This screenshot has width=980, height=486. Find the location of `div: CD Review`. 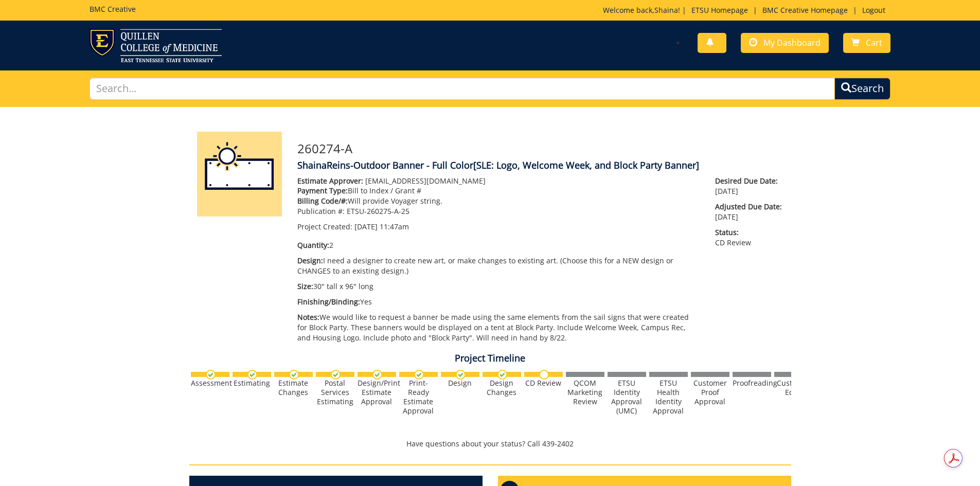

div: CD Review is located at coordinates (543, 383).